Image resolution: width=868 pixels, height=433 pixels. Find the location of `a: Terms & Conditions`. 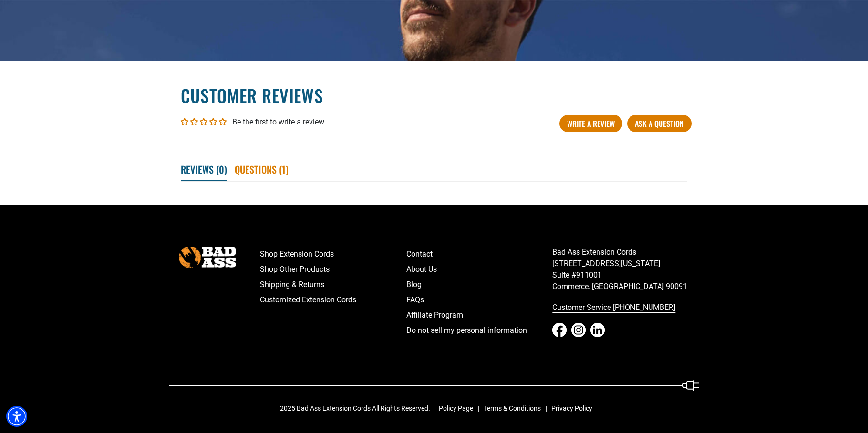

a: Terms & Conditions is located at coordinates (510, 408).